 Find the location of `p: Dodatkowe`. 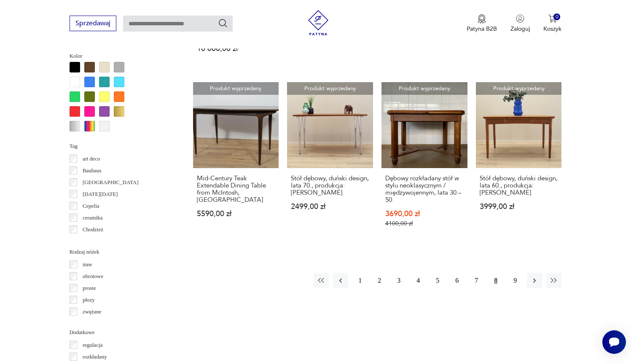

p: Dodatkowe is located at coordinates (121, 332).